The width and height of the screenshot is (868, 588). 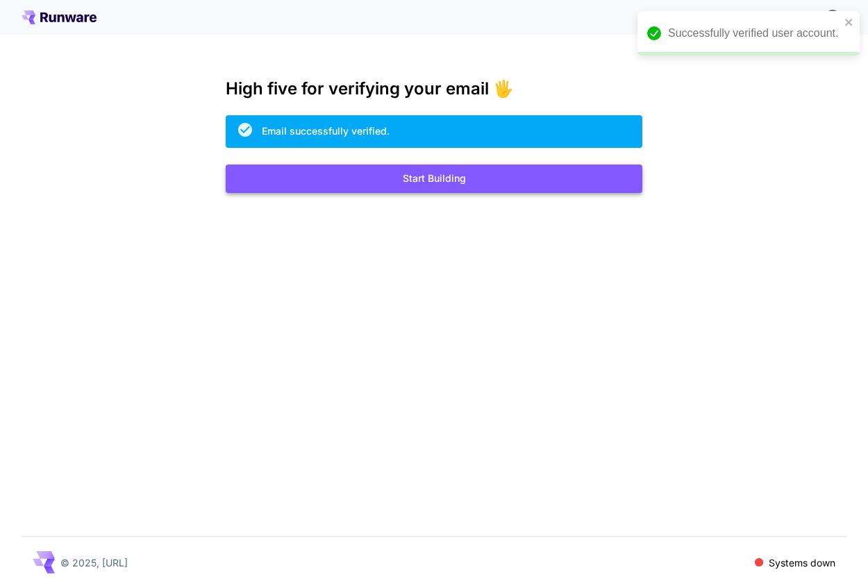 I want to click on button: close, so click(x=849, y=22).